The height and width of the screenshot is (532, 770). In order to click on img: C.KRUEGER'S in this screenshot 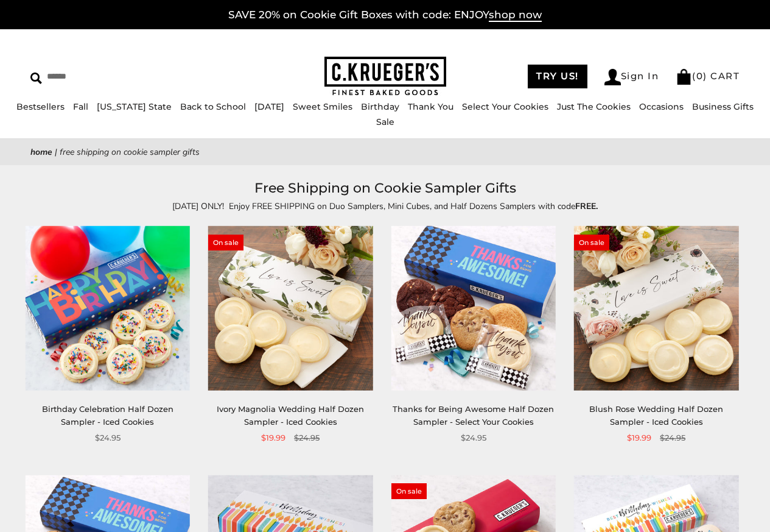, I will do `click(385, 76)`.